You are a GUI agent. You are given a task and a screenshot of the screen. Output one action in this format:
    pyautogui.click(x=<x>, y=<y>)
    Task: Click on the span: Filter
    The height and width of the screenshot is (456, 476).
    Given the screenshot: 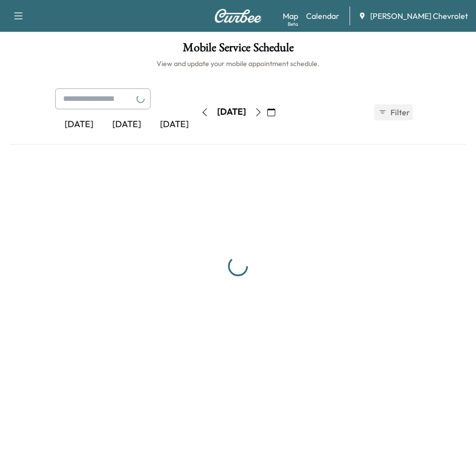 What is the action you would take?
    pyautogui.click(x=400, y=112)
    